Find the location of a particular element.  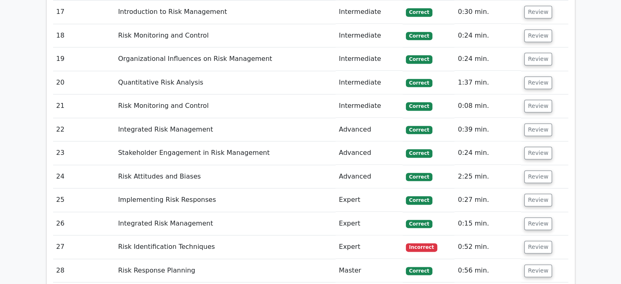

td: 22 is located at coordinates (84, 129).